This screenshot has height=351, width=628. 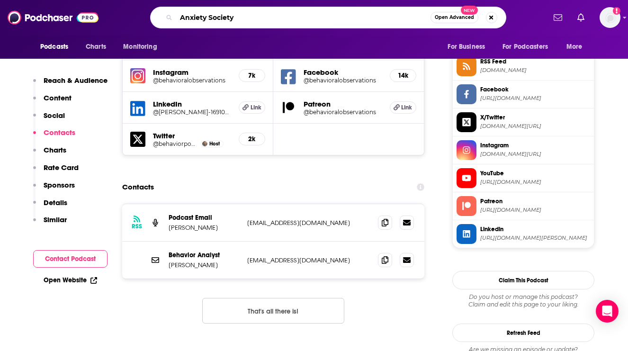 What do you see at coordinates (205, 143) in the screenshot?
I see `a: Matt Cicoria` at bounding box center [205, 143].